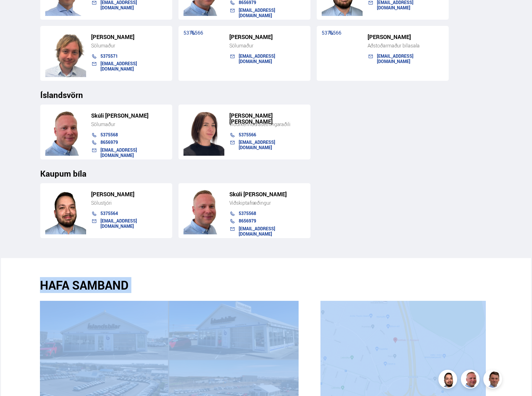  Describe the element at coordinates (204, 132) in the screenshot. I see `img: TiAwD7vhpwHUHg8j.png` at that location.